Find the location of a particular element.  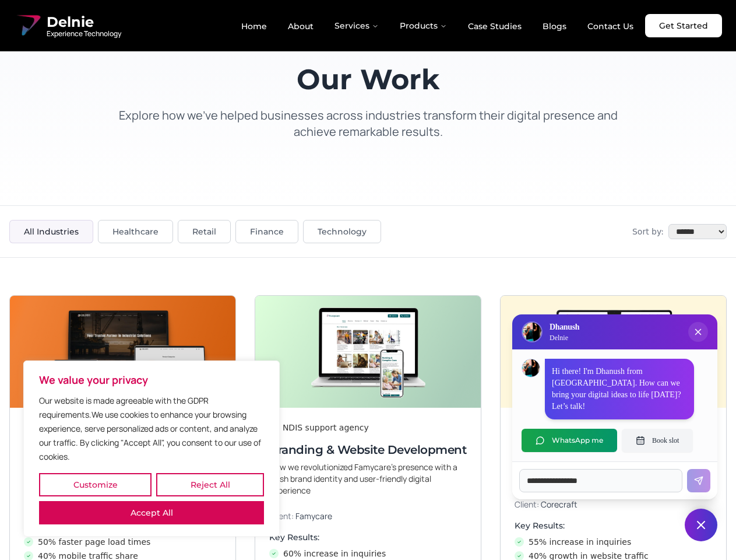

p: How we revolutionized Famycare’s presence with a fresh brand identity and user-friendly digital e... is located at coordinates (368, 479).